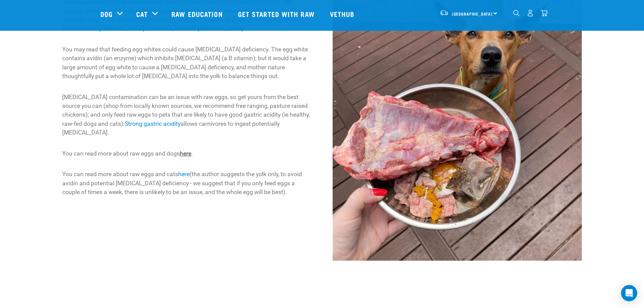 This screenshot has width=644, height=308. I want to click on a: Cat, so click(142, 14).